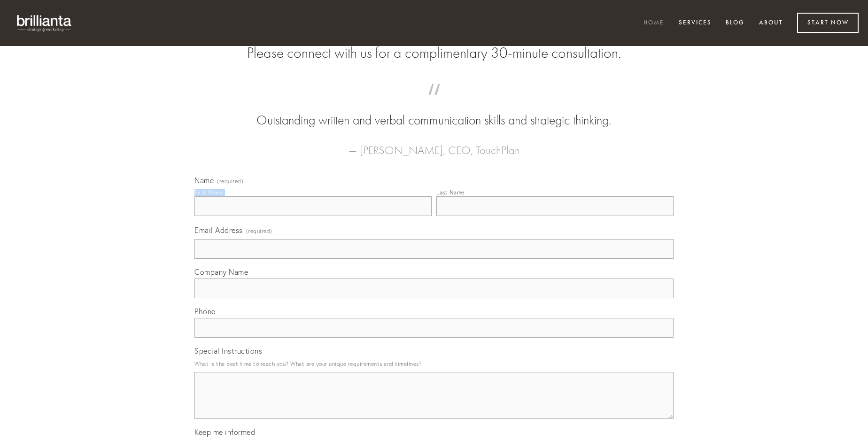 The width and height of the screenshot is (868, 441). I want to click on a: Start Now, so click(828, 23).